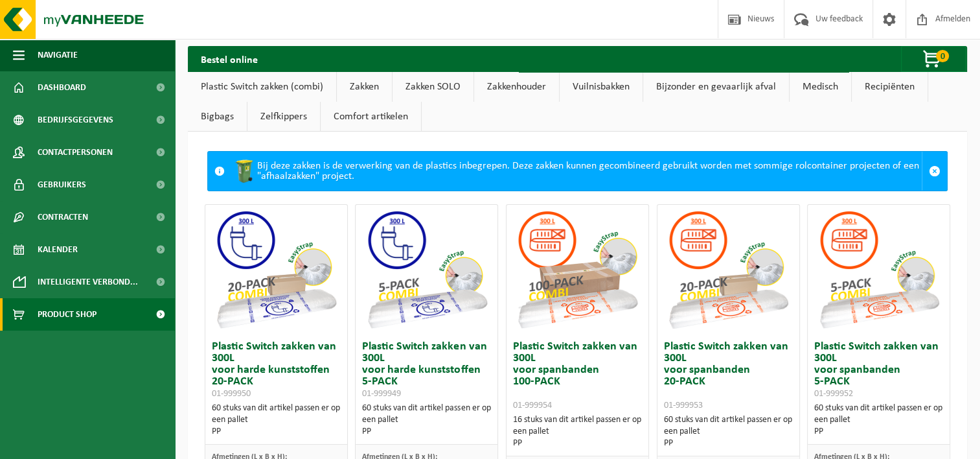 Image resolution: width=980 pixels, height=459 pixels. What do you see at coordinates (261, 87) in the screenshot?
I see `a: Plastic Switch zakken (combi)` at bounding box center [261, 87].